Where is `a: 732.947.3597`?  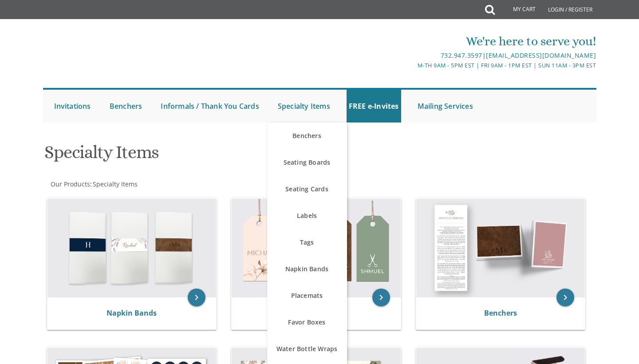 a: 732.947.3597 is located at coordinates (462, 55).